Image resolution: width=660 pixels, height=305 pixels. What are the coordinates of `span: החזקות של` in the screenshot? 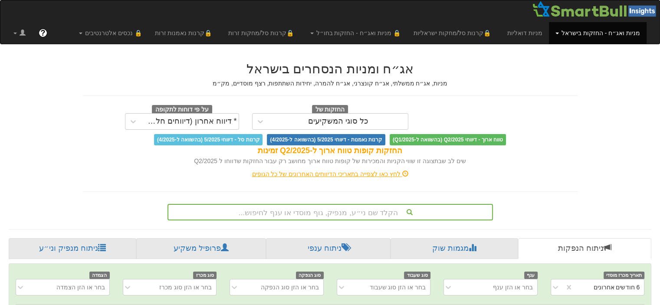 It's located at (330, 110).